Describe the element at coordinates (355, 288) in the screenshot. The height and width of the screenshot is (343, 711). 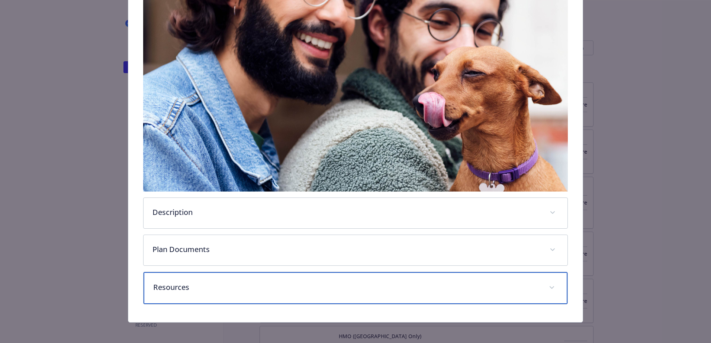
I see `div: Resources` at that location.